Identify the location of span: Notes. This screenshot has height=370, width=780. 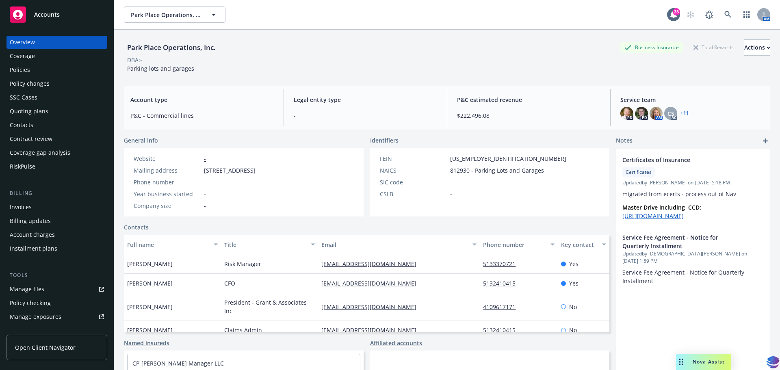
(624, 141).